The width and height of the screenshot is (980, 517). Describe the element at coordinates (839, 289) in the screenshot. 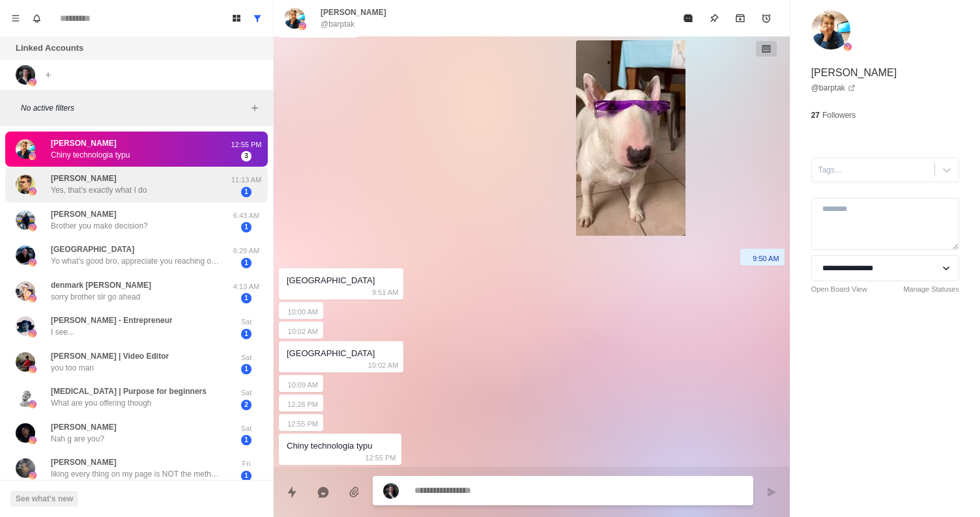

I see `a: Open Board View` at that location.